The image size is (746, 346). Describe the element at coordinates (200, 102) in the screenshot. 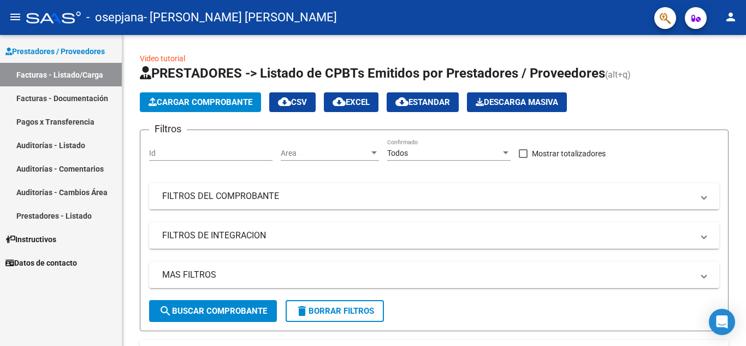

I see `span: Cargar Comprobante` at that location.